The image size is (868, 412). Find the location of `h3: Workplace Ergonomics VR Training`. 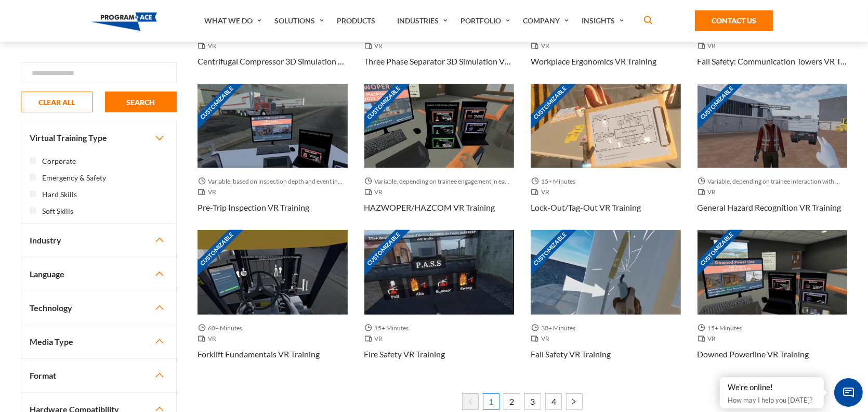

h3: Workplace Ergonomics VR Training is located at coordinates (594, 61).